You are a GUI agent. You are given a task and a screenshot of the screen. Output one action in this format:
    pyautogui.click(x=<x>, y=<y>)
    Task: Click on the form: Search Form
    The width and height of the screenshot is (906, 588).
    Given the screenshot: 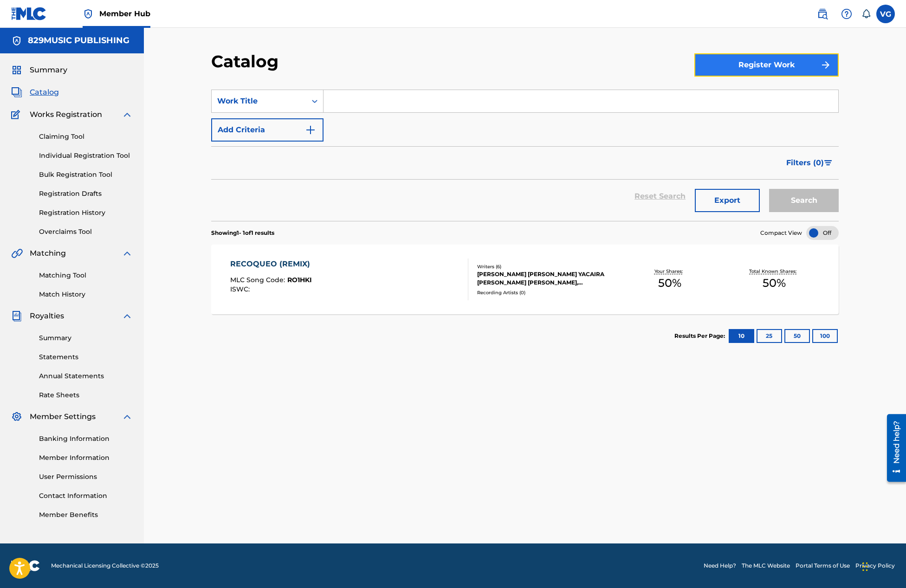 What is the action you would take?
    pyautogui.click(x=525, y=155)
    